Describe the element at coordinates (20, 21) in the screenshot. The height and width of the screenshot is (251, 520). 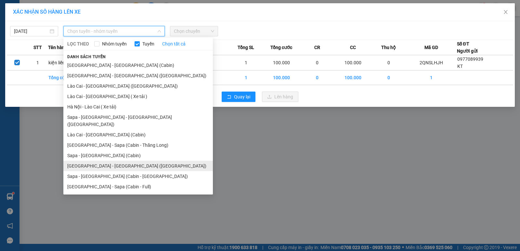
I see `img: logo.jpg` at that location.